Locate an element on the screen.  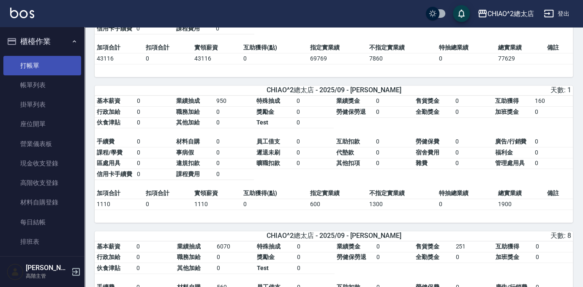
a: 掛單列表 is located at coordinates (42, 104).